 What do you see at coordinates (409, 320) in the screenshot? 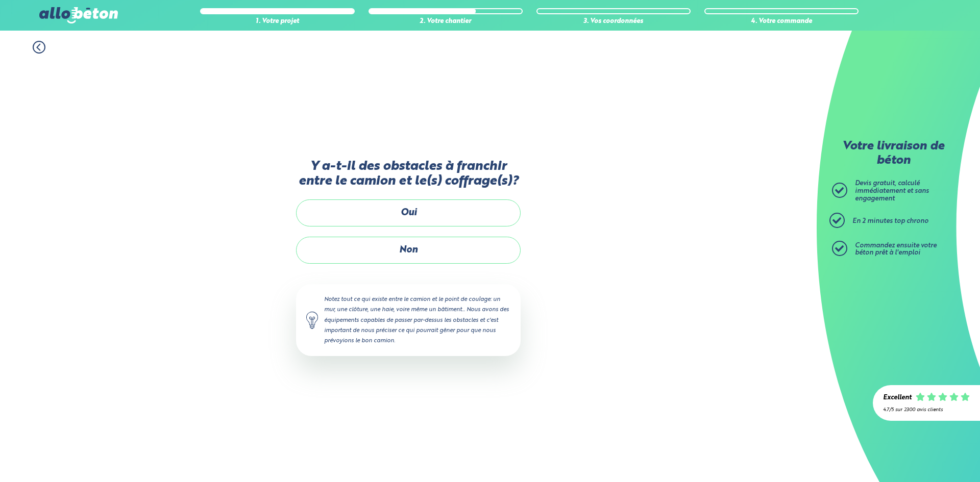
I see `div: Notez tout ce qui existe entre le camion et le point de coulage: un mur, une clôture, une haie, v...` at bounding box center [409, 320].